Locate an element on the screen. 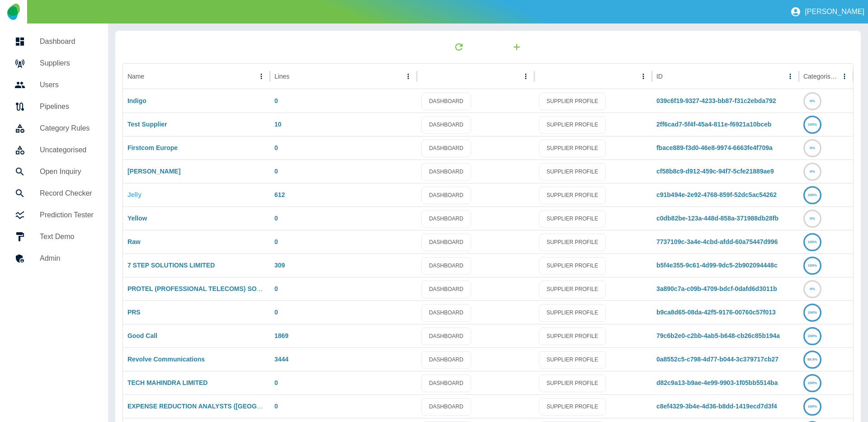 This screenshot has height=422, width=868. div: ID is located at coordinates (659, 76).